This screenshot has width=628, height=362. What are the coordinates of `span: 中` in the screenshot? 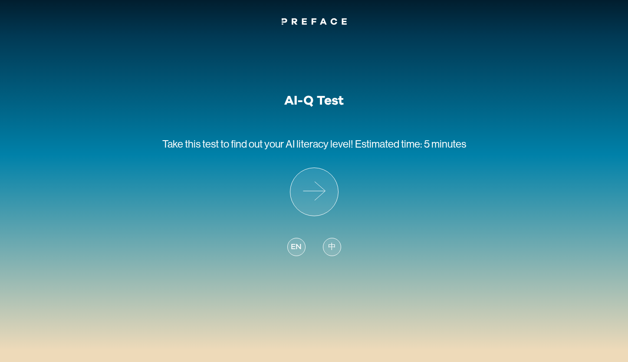 It's located at (332, 247).